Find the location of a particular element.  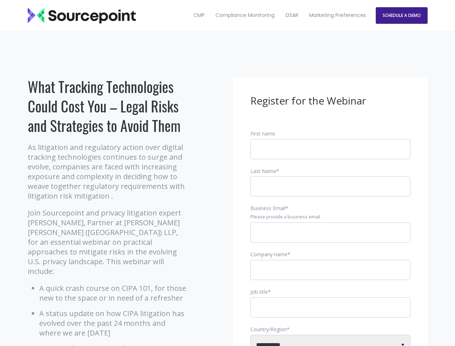

p: As litigation and regulatory action over digital tracking technologies continues to surge and evo... is located at coordinates (108, 172).